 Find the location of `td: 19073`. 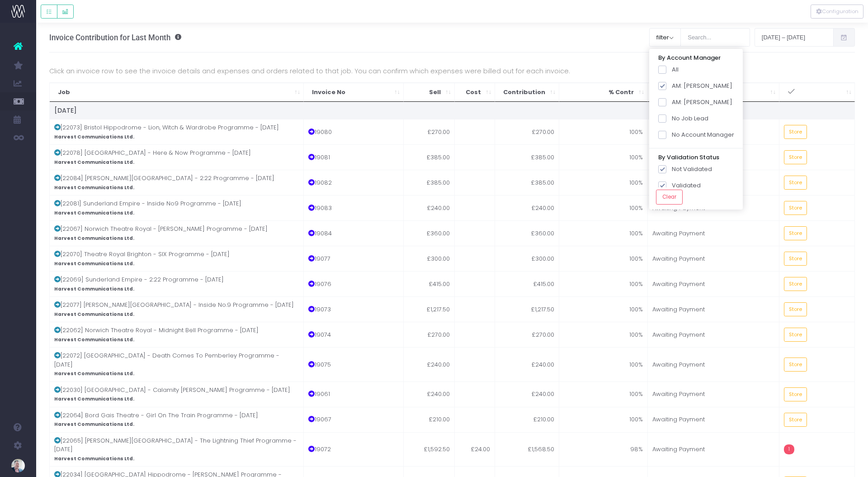

td: 19073 is located at coordinates (353, 309).